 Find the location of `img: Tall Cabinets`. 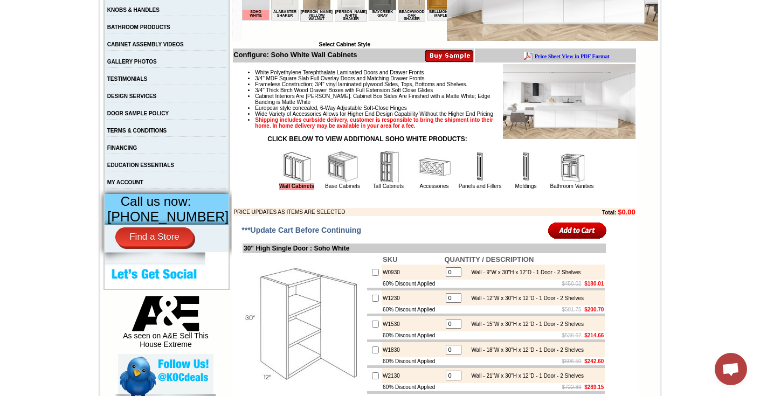

img: Tall Cabinets is located at coordinates (389, 167).